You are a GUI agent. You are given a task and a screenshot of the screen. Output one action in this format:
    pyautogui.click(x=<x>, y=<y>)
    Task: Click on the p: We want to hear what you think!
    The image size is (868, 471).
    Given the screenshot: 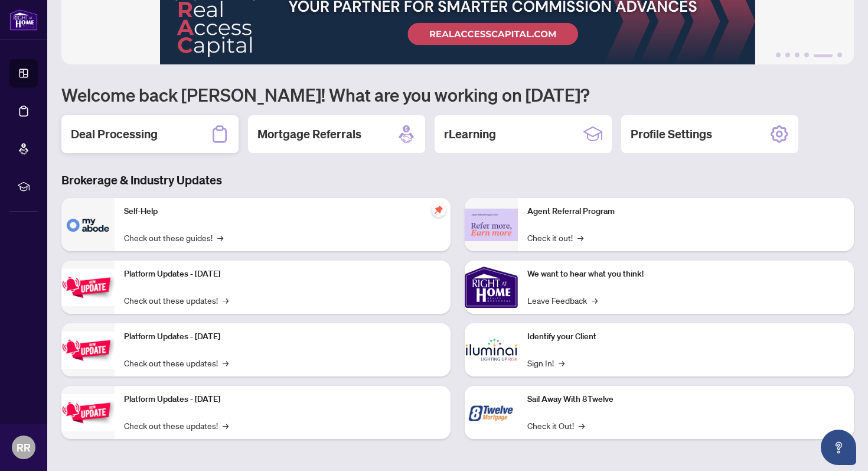 What is the action you would take?
    pyautogui.click(x=686, y=274)
    